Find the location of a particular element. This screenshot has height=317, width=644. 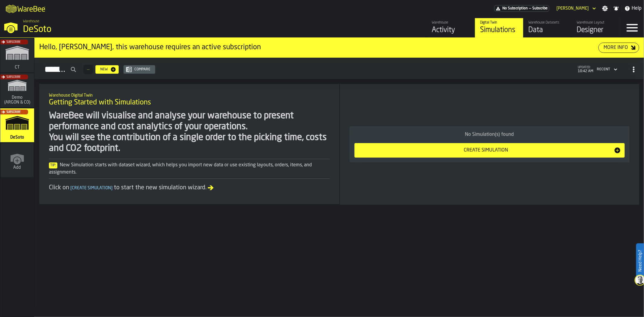

a: link-to-/wh/i/53489ce4-9a4e-4130-9411-87a947849922/pricing/ is located at coordinates (522, 8).